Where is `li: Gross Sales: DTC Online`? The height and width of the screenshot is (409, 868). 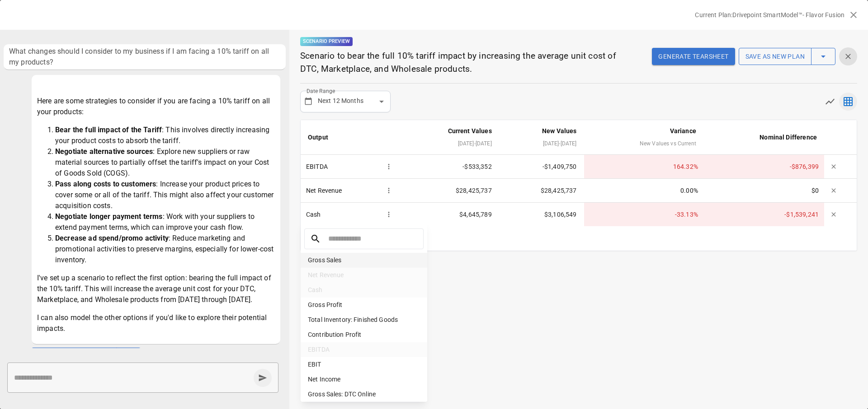 li: Gross Sales: DTC Online is located at coordinates (364, 395).